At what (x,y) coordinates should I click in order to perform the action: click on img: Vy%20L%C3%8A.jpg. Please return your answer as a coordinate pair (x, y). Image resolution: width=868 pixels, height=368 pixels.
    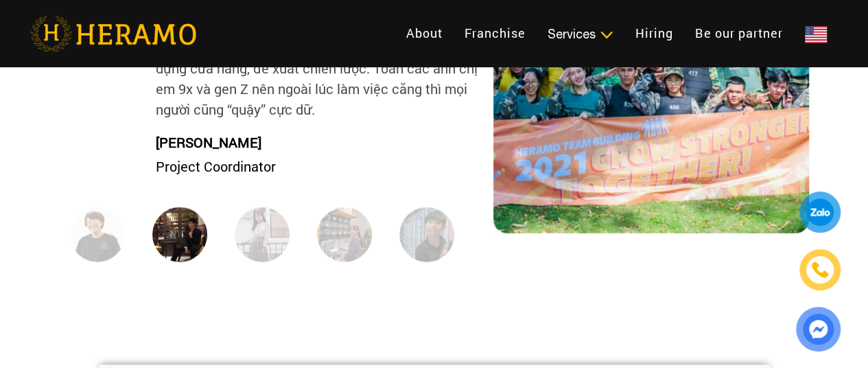
    Looking at the image, I should click on (262, 235).